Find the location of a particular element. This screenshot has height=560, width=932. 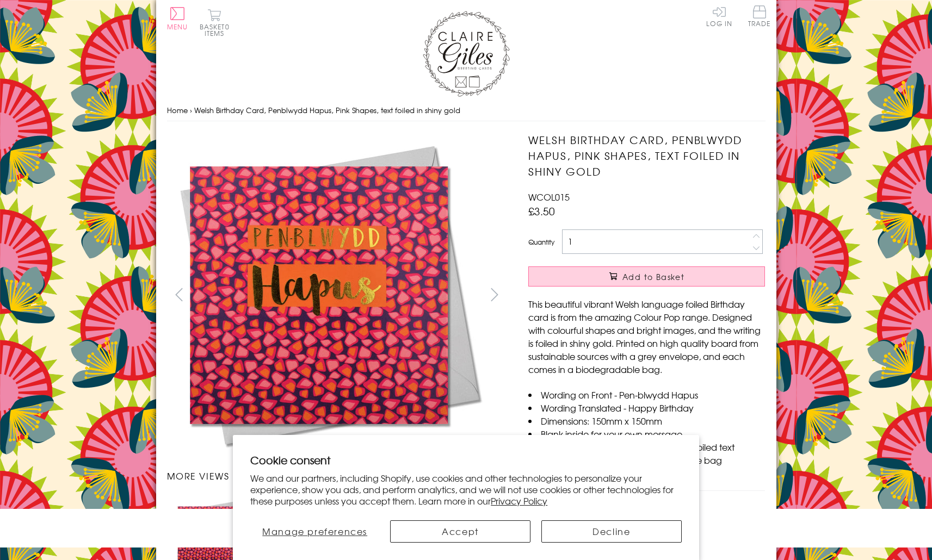

span: Welsh Birthday Card, Penblwydd Hapus, Pink Shapes, text foiled in shiny gold is located at coordinates (327, 110).